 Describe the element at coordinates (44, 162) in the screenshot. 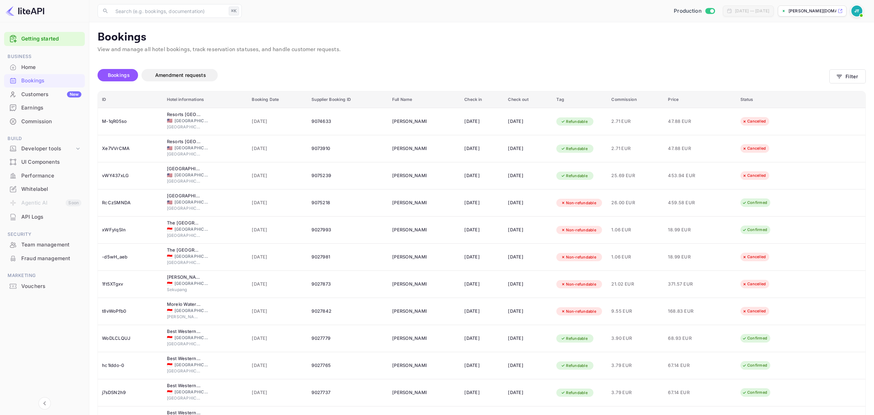

I see `a: UI Components` at that location.